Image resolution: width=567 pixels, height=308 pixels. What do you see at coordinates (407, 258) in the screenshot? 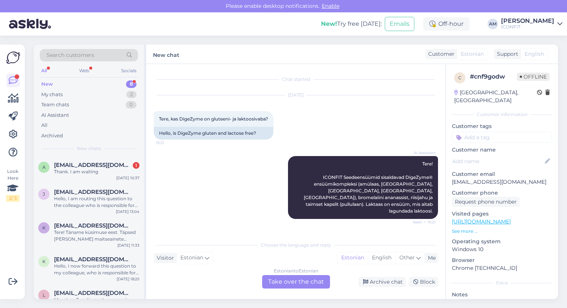
I see `span: Other` at bounding box center [407, 258].